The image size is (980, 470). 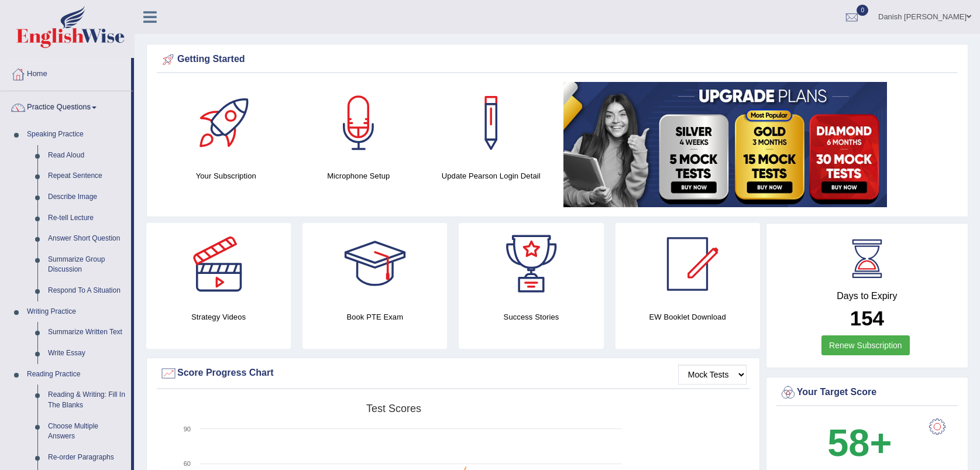 I want to click on a: Answer Short Question, so click(x=87, y=239).